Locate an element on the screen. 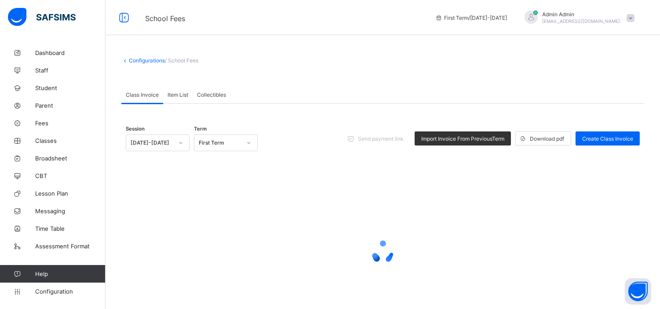  div: AdminAdmin is located at coordinates (577, 18).